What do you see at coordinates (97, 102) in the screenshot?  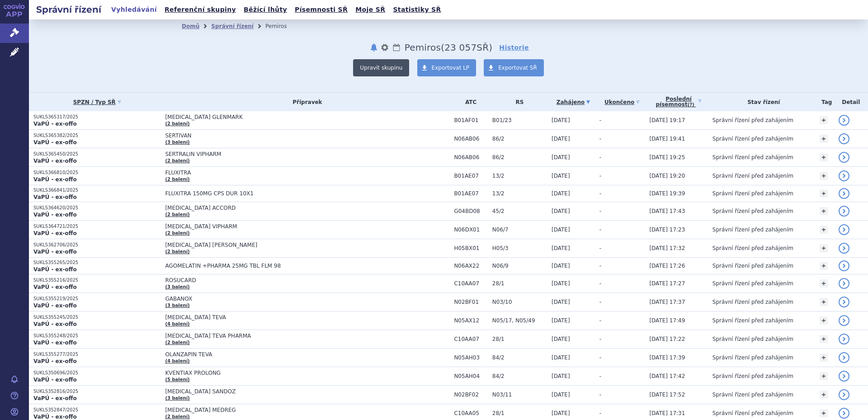 I see `a: SPZN / Typ SŘ` at bounding box center [97, 102].